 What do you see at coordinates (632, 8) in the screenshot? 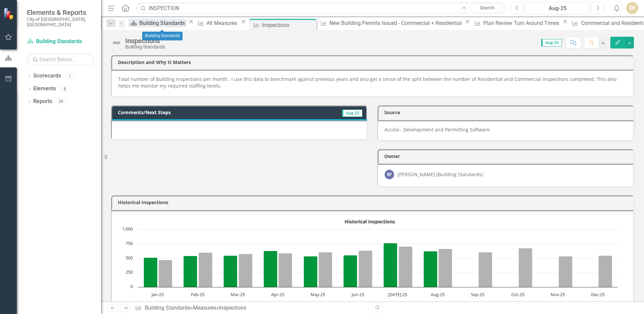
I see `button: DF` at bounding box center [632, 8].